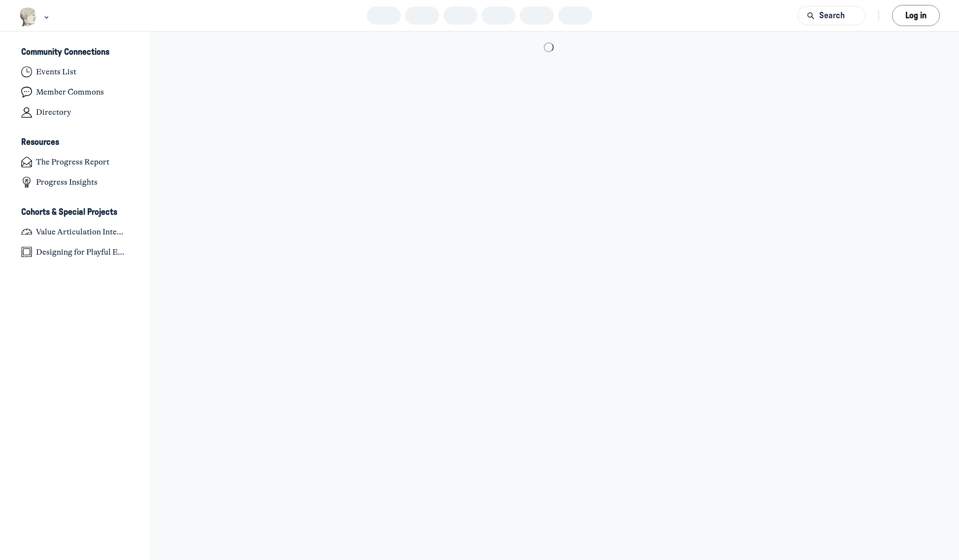 Image resolution: width=959 pixels, height=560 pixels. Describe the element at coordinates (28, 17) in the screenshot. I see `img: Museums as Progress logo` at that location.